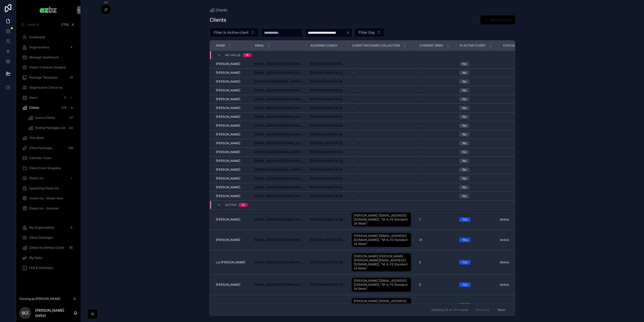 The width and height of the screenshot is (644, 322). What do you see at coordinates (65, 24) in the screenshot?
I see `span: Ctrl` at bounding box center [65, 24].